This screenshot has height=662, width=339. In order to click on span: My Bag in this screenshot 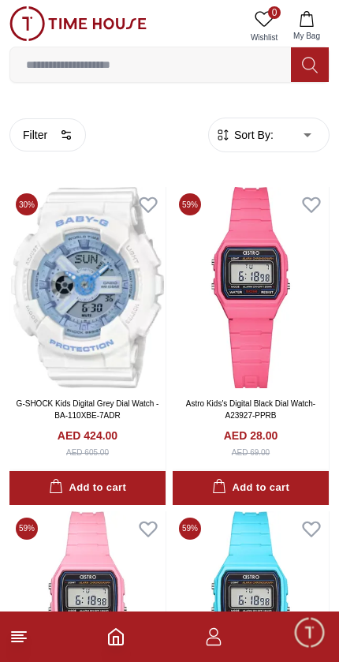, I will do `click(307, 35)`.